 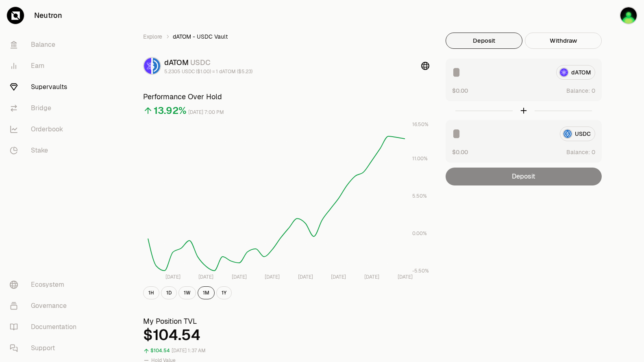 What do you see at coordinates (420, 124) in the screenshot?
I see `tspan: 16.50%` at bounding box center [420, 124].